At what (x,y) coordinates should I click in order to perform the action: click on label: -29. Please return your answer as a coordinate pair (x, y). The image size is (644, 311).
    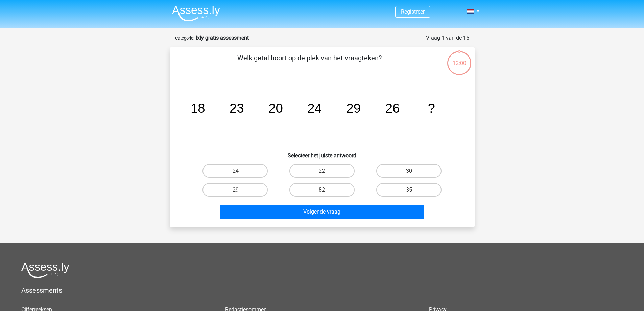
    Looking at the image, I should click on (235, 190).